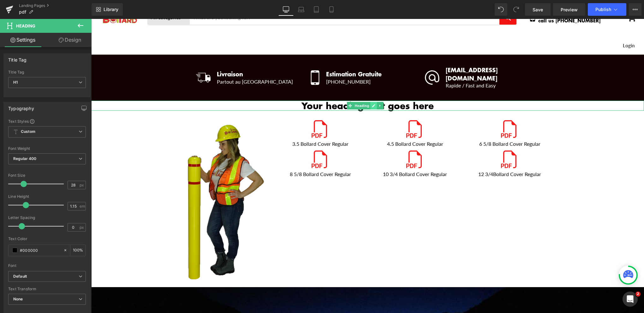 Image resolution: width=644 pixels, height=313 pixels. I want to click on button: Undo, so click(501, 9).